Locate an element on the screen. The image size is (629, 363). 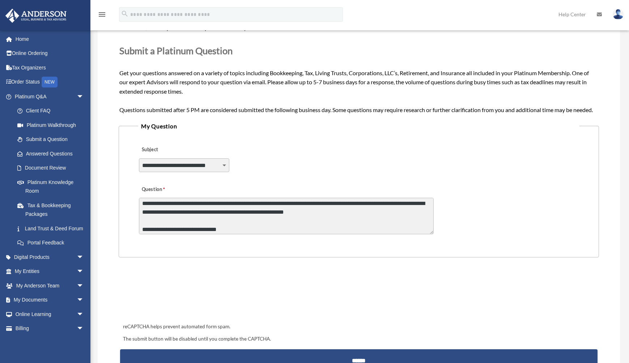
a: Platinum Knowledge Room is located at coordinates (52, 187).